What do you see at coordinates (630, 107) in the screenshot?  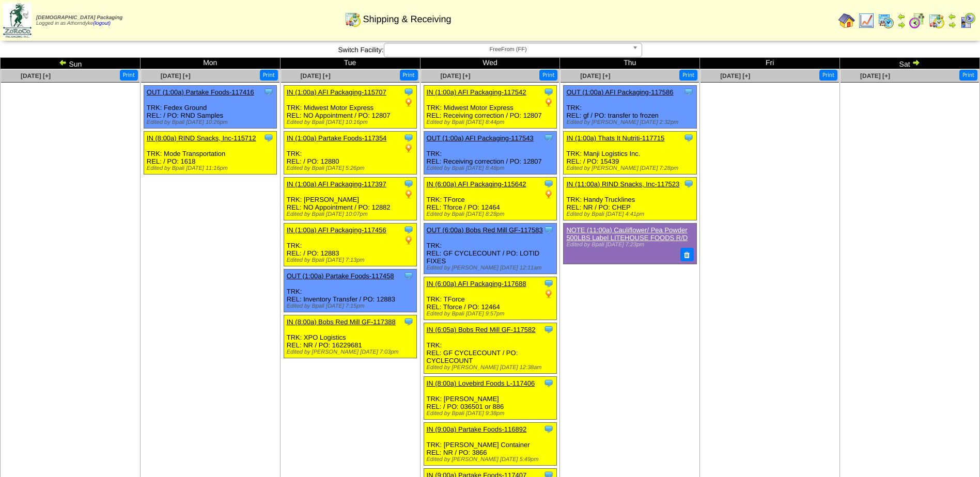 I see `div: TRK: REL: gf / PO: transfer to frozen` at bounding box center [630, 107].